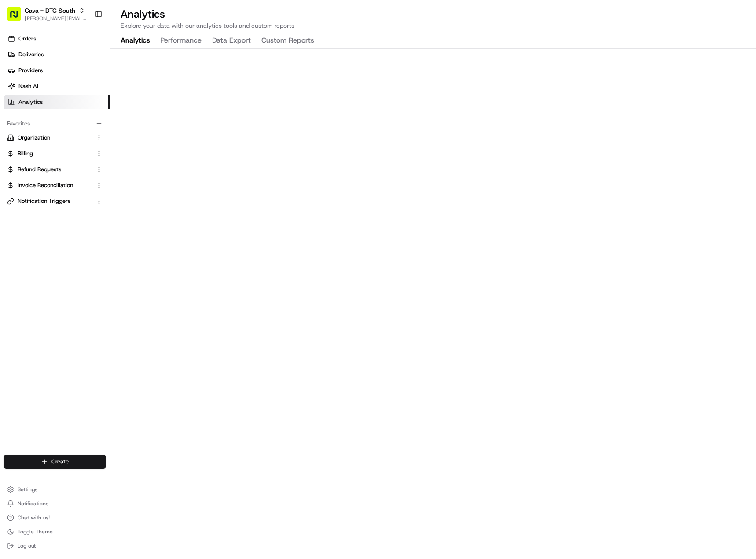 This screenshot has height=559, width=756. I want to click on a: Organization, so click(49, 138).